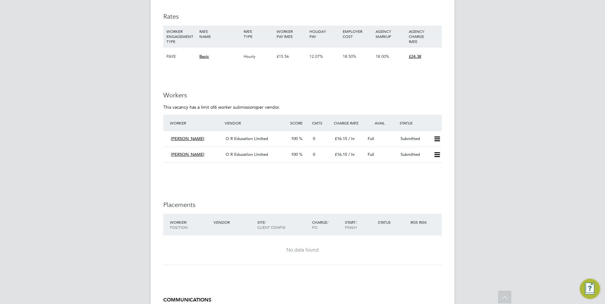  I want to click on div: RATE TYPE, so click(259, 34).